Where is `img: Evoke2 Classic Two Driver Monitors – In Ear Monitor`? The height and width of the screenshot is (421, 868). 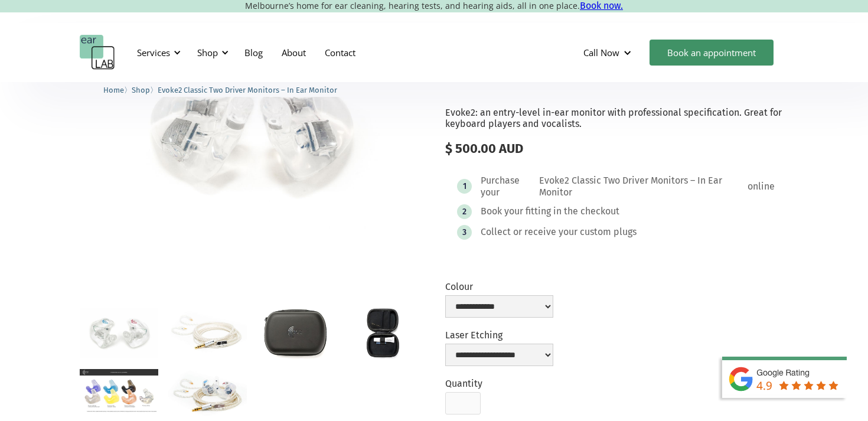
img: Evoke2 Classic Two Driver Monitors – In Ear Monitor is located at coordinates (251, 126).